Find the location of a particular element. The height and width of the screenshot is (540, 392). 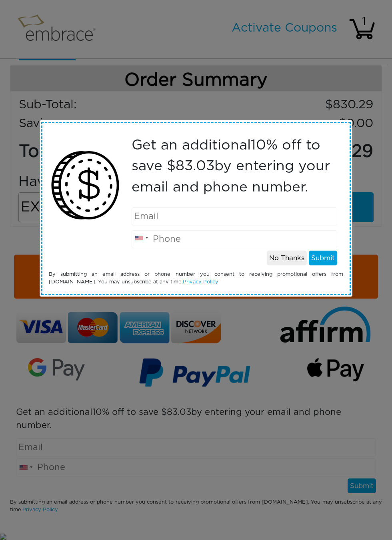

button: No Thanks is located at coordinates (287, 258).